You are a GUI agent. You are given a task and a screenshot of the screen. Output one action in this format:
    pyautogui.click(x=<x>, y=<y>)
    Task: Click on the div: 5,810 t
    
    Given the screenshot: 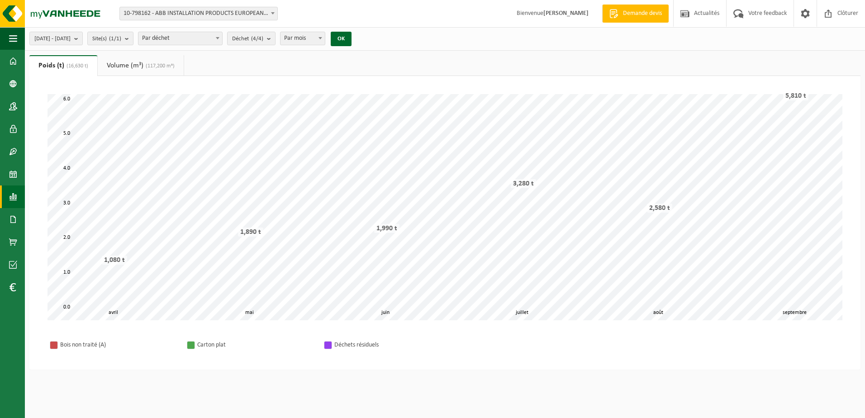 What is the action you would take?
    pyautogui.click(x=795, y=96)
    